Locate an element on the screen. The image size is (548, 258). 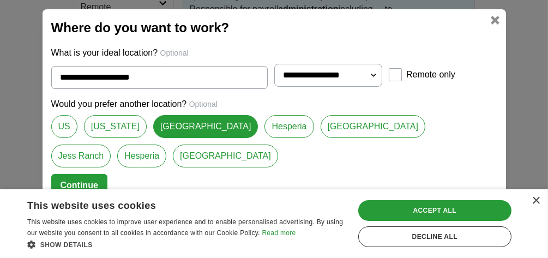
div: Show details is located at coordinates (186, 244).